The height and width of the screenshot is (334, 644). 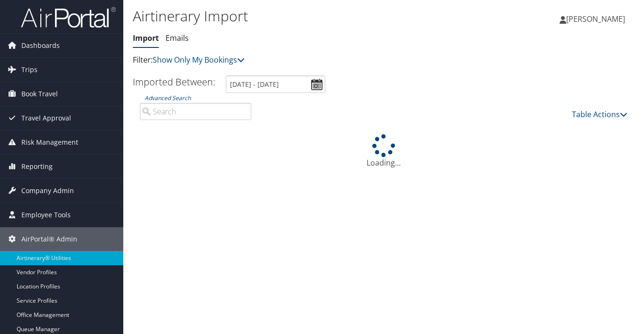 What do you see at coordinates (49, 239) in the screenshot?
I see `span: AirPortal® Admin` at bounding box center [49, 239].